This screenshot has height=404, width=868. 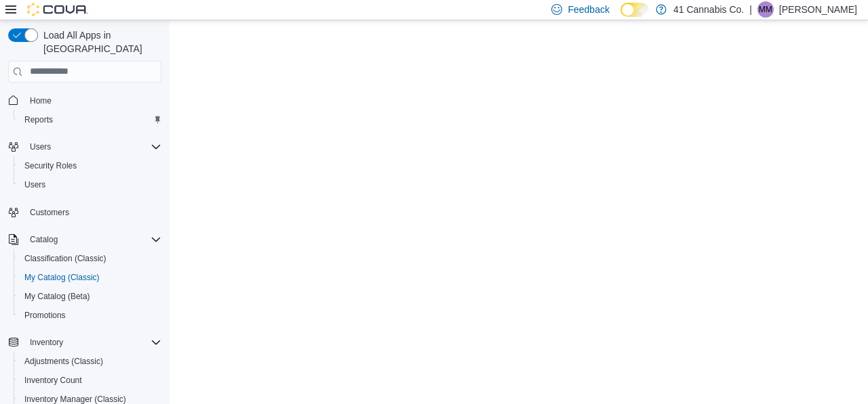 What do you see at coordinates (62, 277) in the screenshot?
I see `a: My Catalog (Classic)` at bounding box center [62, 277].